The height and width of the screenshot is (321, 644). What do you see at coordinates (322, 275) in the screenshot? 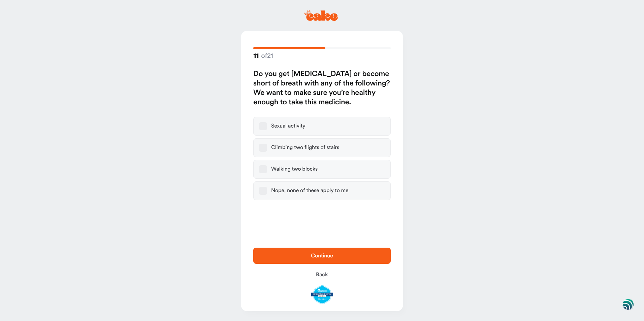
I see `span: Back` at bounding box center [322, 275].